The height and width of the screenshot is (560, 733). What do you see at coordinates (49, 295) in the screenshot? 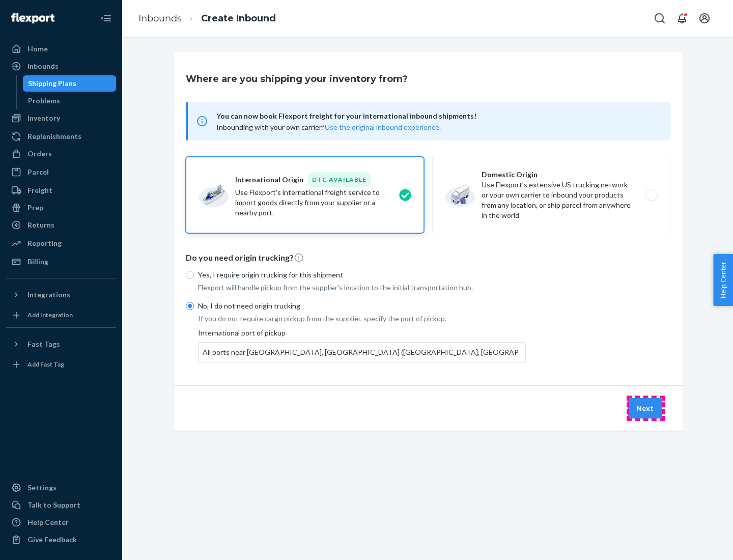
I see `div: Integrations` at bounding box center [49, 295].